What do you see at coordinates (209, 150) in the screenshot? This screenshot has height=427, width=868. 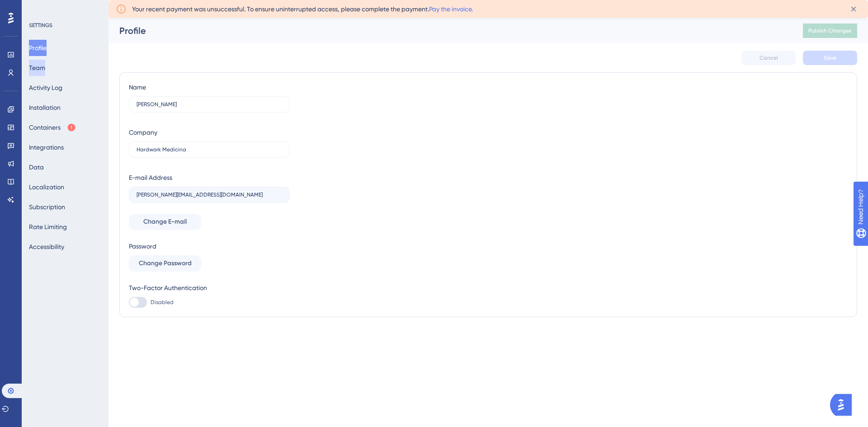 I see `input: Company Name` at bounding box center [209, 150].